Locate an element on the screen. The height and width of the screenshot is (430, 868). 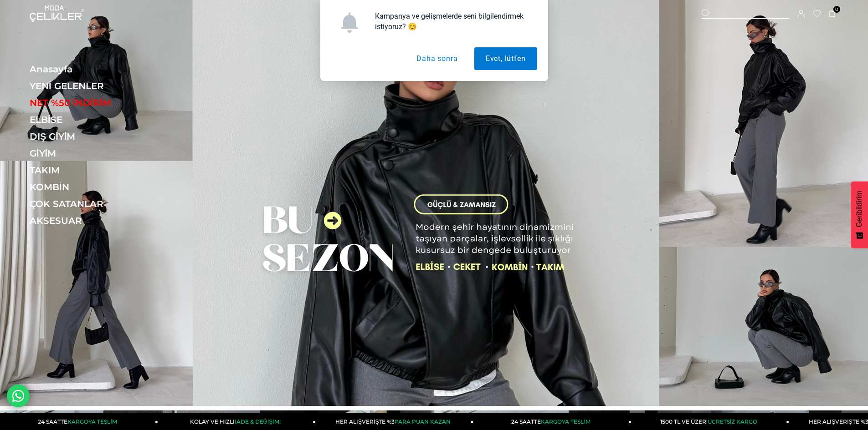
a: ÇOK SATANLAR is located at coordinates (92, 204).